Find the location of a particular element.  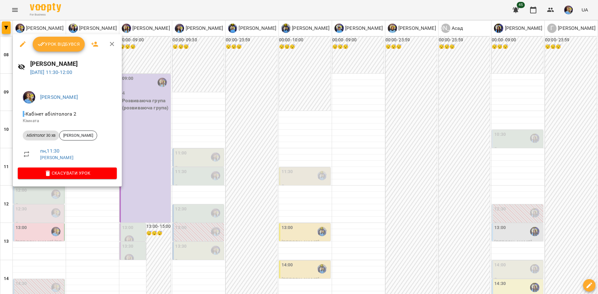

span: Урок відбувся is located at coordinates (59, 44).